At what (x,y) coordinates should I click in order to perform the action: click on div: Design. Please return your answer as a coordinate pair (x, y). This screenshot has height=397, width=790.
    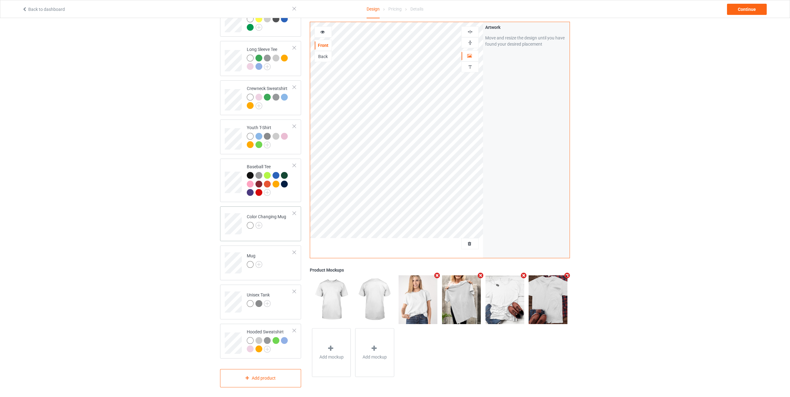
    Looking at the image, I should click on (373, 9).